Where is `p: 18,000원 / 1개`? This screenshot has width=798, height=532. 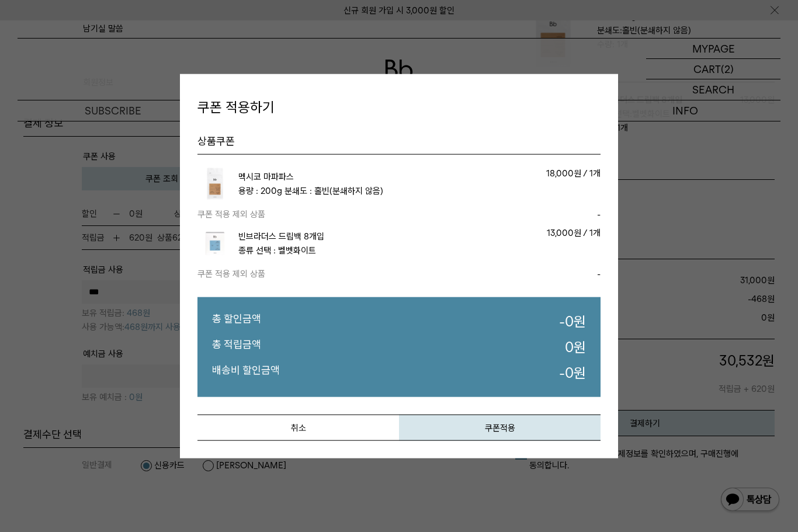
p: 18,000원 / 1개 is located at coordinates (520, 173).